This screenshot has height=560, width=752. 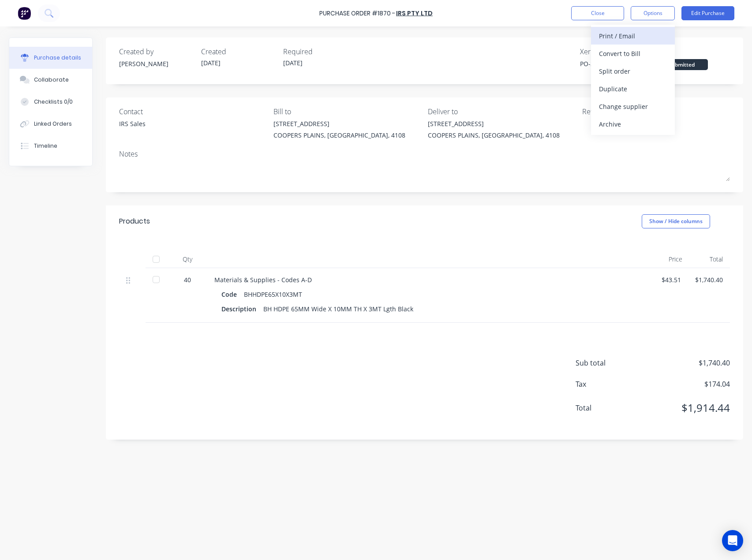 I want to click on span: $1,914.44, so click(x=686, y=408).